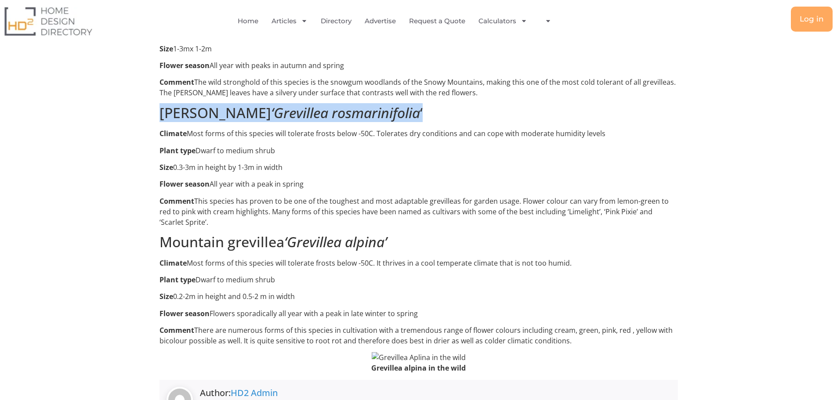 The width and height of the screenshot is (837, 400). Describe the element at coordinates (419, 358) in the screenshot. I see `img: Grevillea Aplina in the wild` at that location.